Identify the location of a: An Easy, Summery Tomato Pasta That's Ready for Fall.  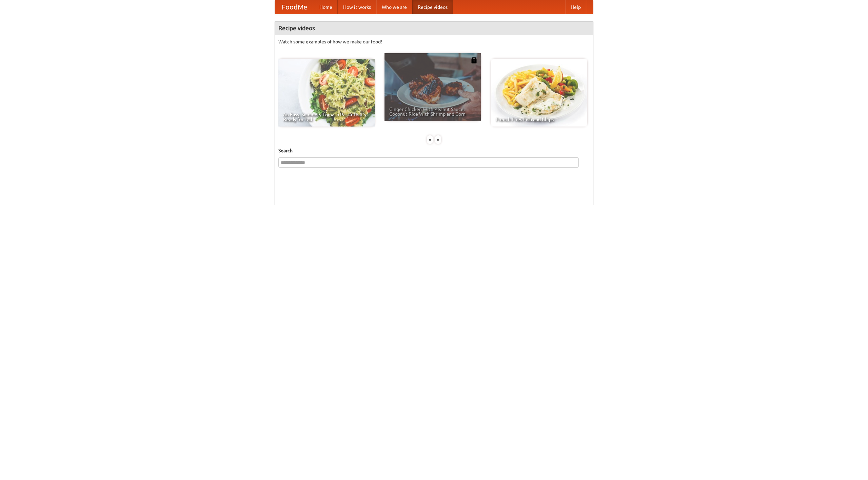
(326, 92).